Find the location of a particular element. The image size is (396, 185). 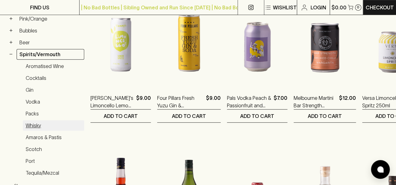

a: Packs is located at coordinates (53, 114).